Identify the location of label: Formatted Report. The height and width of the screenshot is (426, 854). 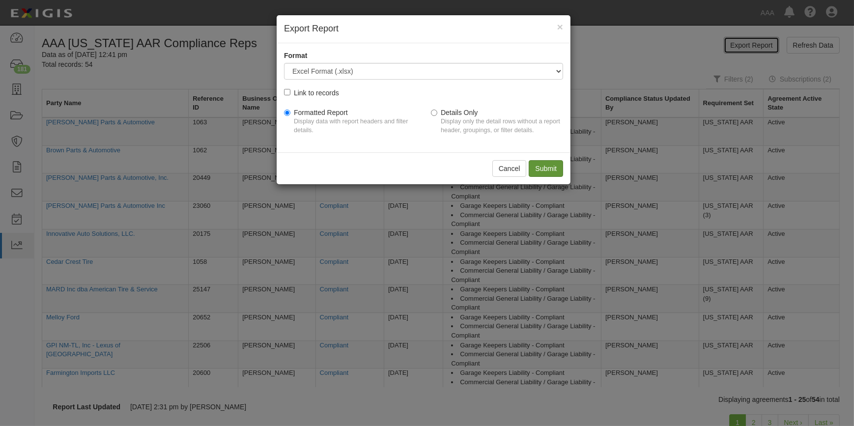
(350, 124).